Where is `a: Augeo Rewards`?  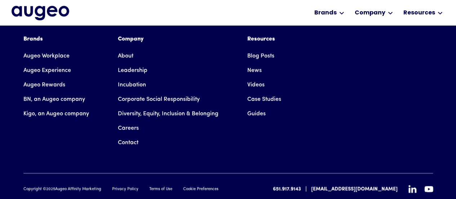 a: Augeo Rewards is located at coordinates (44, 85).